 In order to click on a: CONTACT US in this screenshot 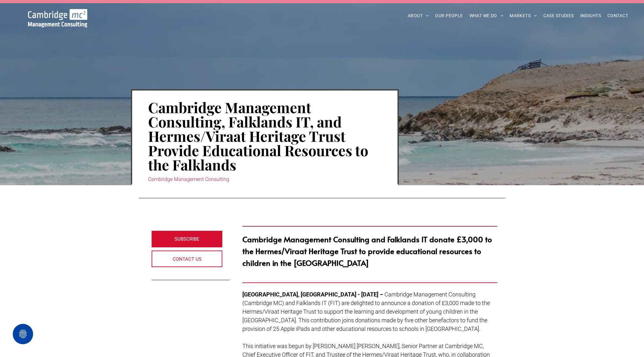, I will do `click(187, 259)`.